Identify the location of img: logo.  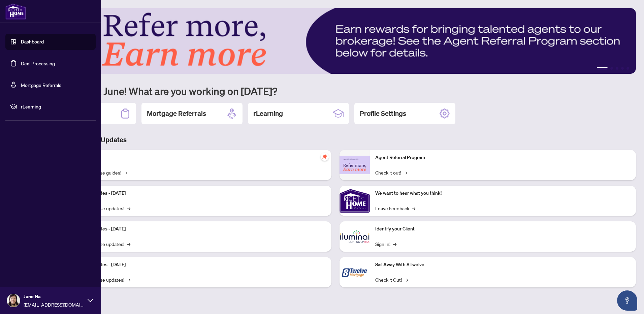
(15, 11).